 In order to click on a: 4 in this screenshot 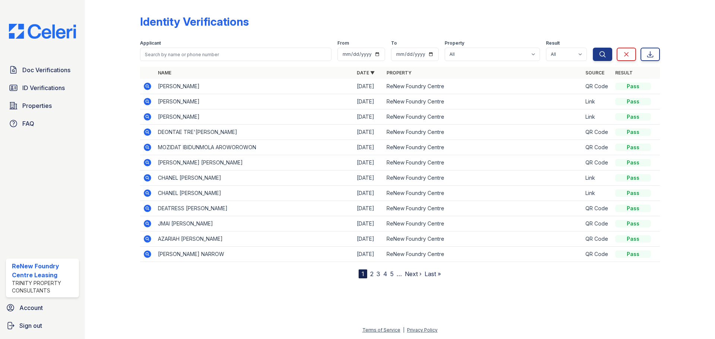, I will do `click(385, 274)`.